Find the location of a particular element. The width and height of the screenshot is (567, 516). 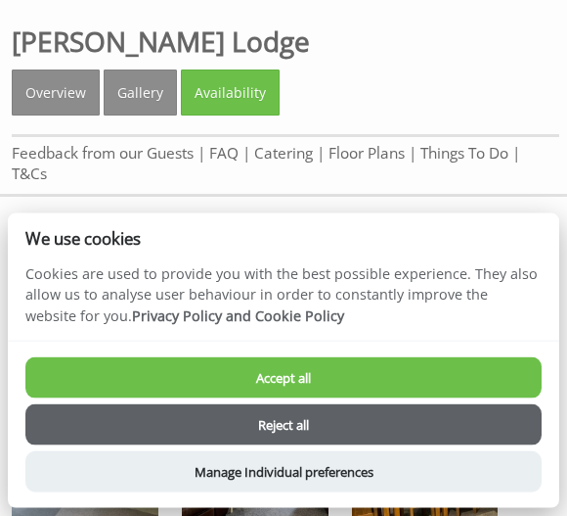

a: Availability is located at coordinates (230, 92).